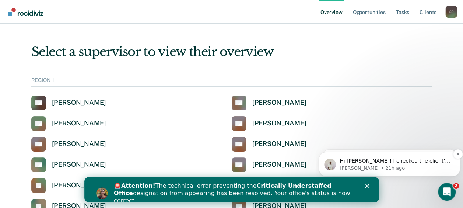 This screenshot has width=463, height=208. I want to click on b: Critically Understaffed Office, so click(138, 12).